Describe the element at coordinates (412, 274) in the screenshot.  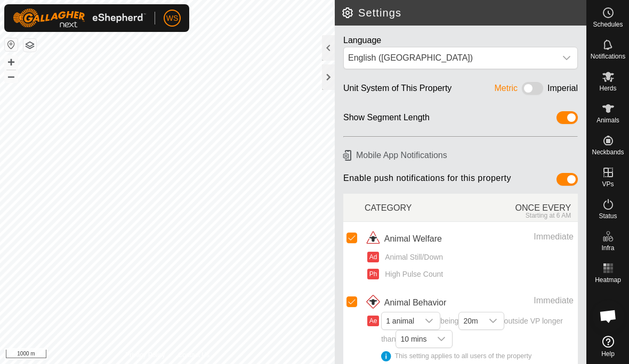
I see `span: High Pulse Count` at that location.